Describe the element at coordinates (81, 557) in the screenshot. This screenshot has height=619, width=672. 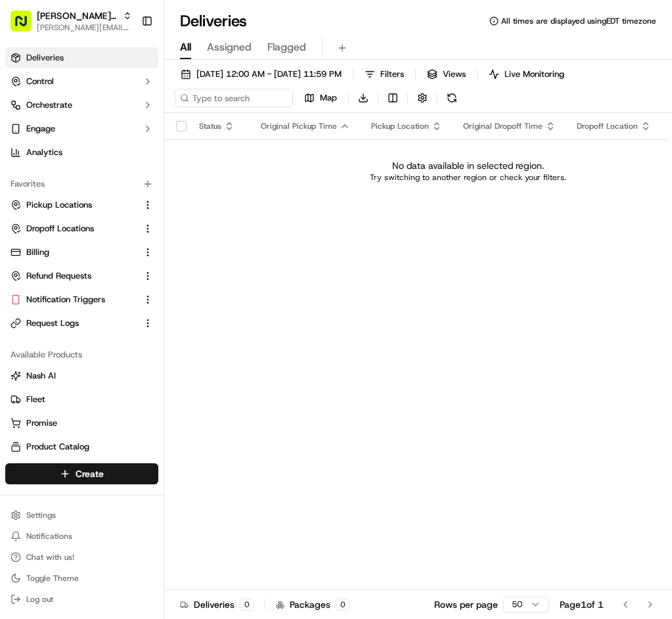
I see `button: Chat with us!` at that location.